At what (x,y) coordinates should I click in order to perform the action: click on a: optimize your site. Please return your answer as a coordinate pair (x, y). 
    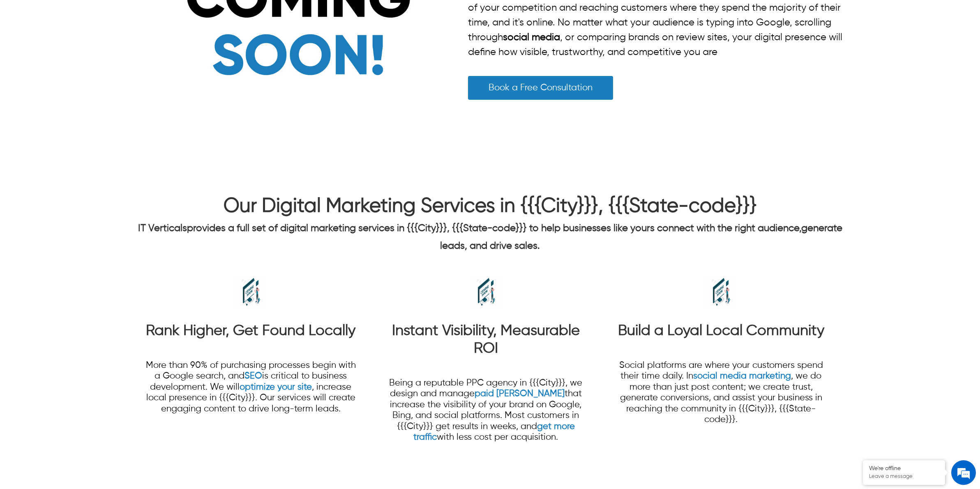
    Looking at the image, I should click on (276, 388).